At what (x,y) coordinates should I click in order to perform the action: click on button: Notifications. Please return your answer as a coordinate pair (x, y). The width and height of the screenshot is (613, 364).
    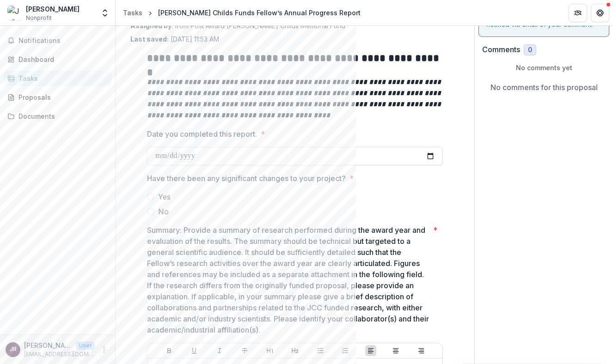
    Looking at the image, I should click on (57, 41).